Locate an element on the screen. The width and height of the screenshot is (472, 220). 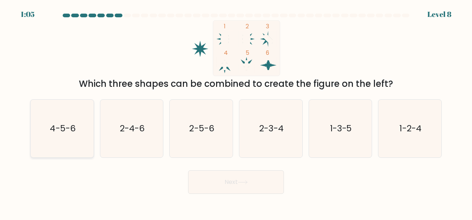
tspan: 4 is located at coordinates (226, 53).